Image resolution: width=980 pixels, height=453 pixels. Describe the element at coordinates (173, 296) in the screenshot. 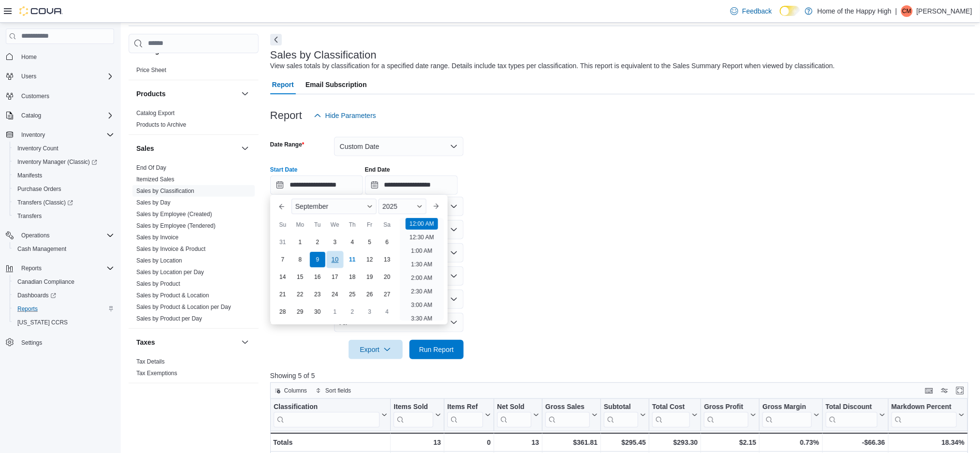

I see `span: Sales by Product & Location` at that location.